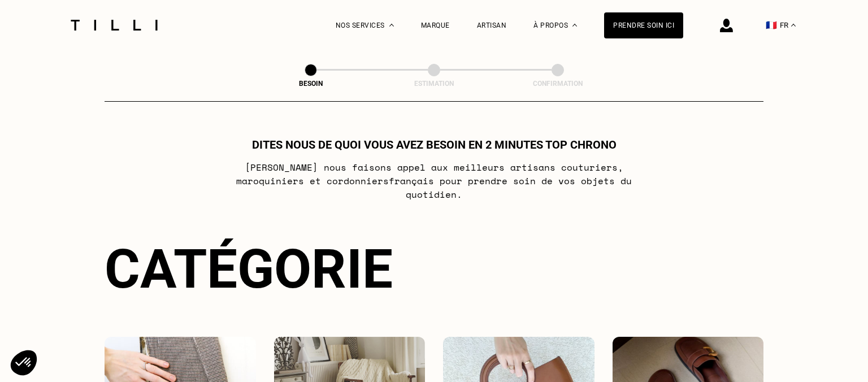 The image size is (868, 382). I want to click on img: Menu déroulant, so click(391, 25).